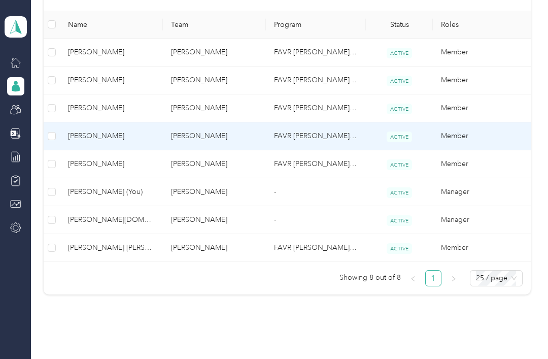 Image resolution: width=548 pixels, height=359 pixels. I want to click on th: Status, so click(399, 24).